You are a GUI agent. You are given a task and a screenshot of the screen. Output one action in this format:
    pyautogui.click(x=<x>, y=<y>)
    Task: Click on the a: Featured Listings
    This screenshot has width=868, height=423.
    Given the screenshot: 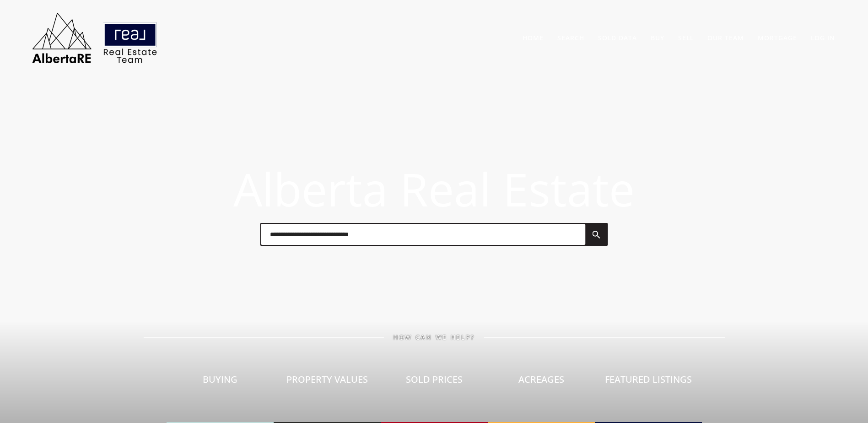 What is the action you would take?
    pyautogui.click(x=648, y=381)
    